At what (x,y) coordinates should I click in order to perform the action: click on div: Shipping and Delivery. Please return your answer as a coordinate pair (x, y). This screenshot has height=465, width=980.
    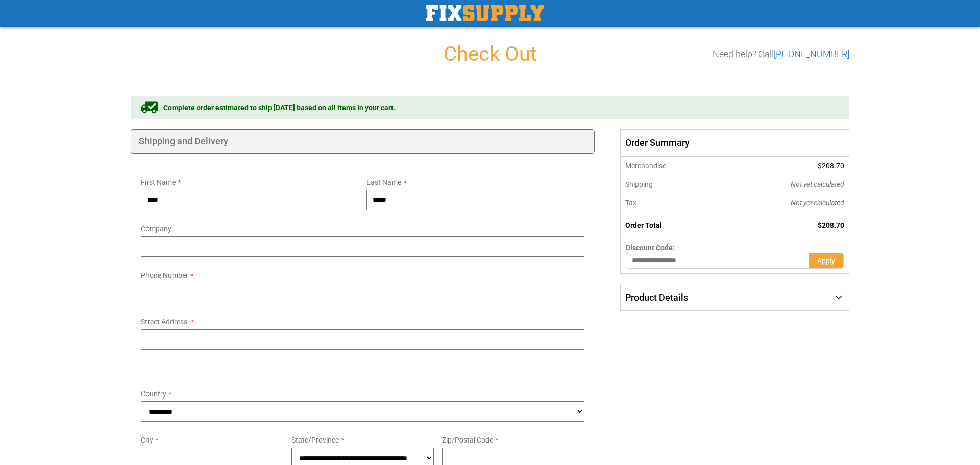
    Looking at the image, I should click on (363, 141).